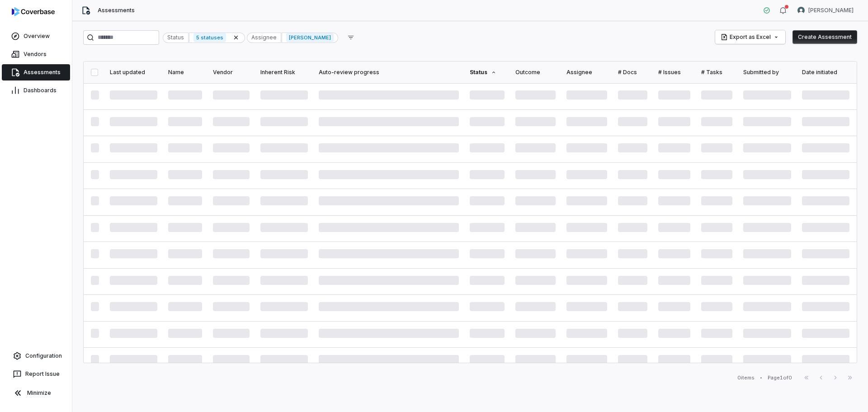  I want to click on div: Vendor, so click(231, 72).